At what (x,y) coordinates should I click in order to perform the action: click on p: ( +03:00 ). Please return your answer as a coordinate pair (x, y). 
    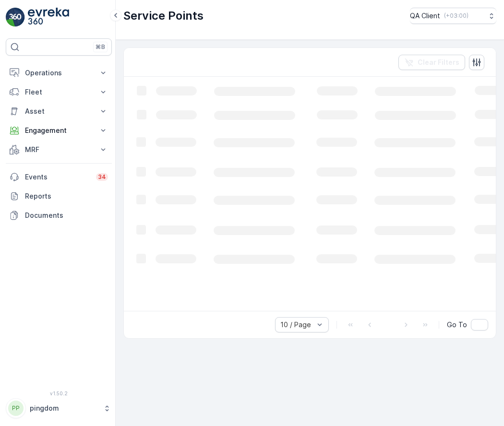
    Looking at the image, I should click on (456, 16).